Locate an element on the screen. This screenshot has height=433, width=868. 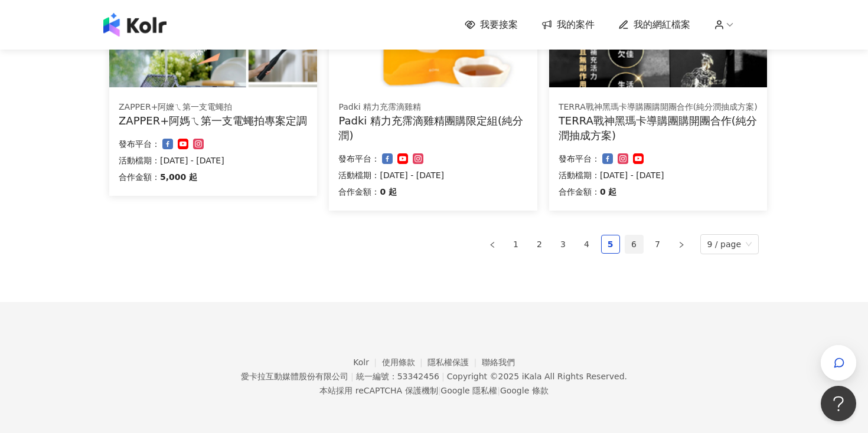
li: 1 is located at coordinates (516, 244).